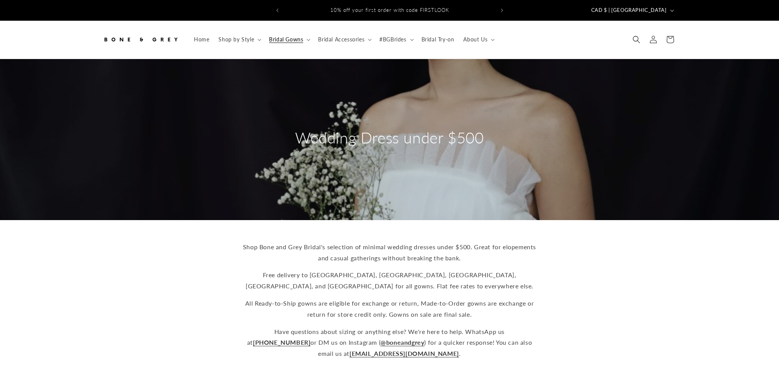 Image resolution: width=779 pixels, height=380 pixels. Describe the element at coordinates (341, 39) in the screenshot. I see `span: Bridal Accessories` at that location.